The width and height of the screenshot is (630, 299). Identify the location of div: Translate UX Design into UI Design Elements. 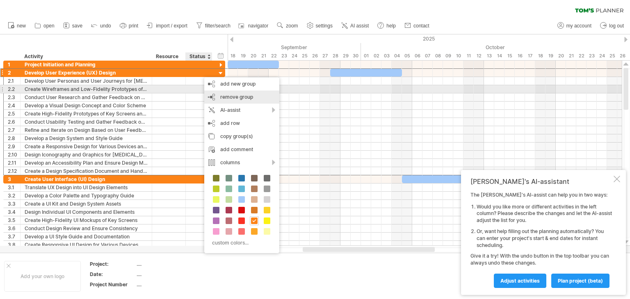
(86, 187).